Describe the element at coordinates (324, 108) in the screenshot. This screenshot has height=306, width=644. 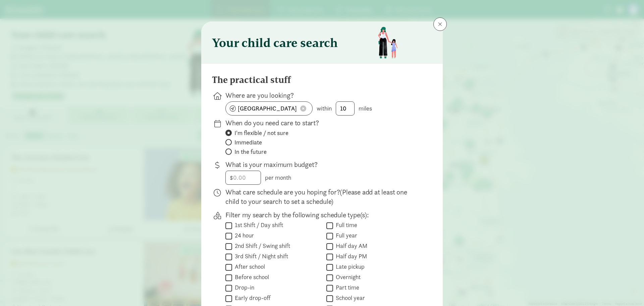
I see `span: within` at that location.